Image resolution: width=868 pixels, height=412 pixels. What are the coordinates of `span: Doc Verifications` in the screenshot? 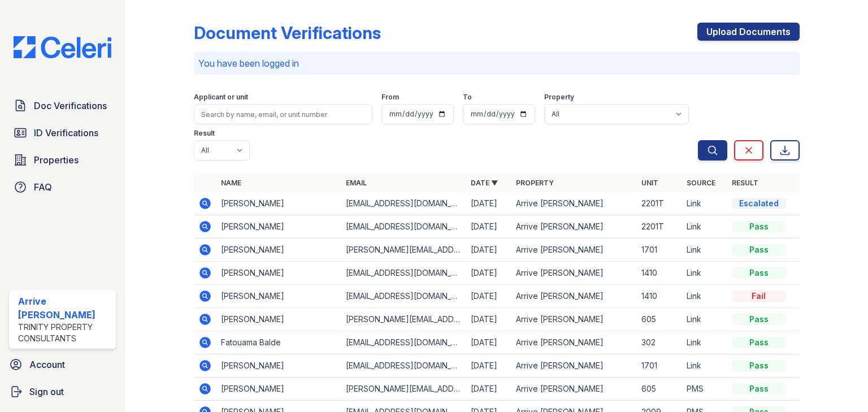 It's located at (70, 106).